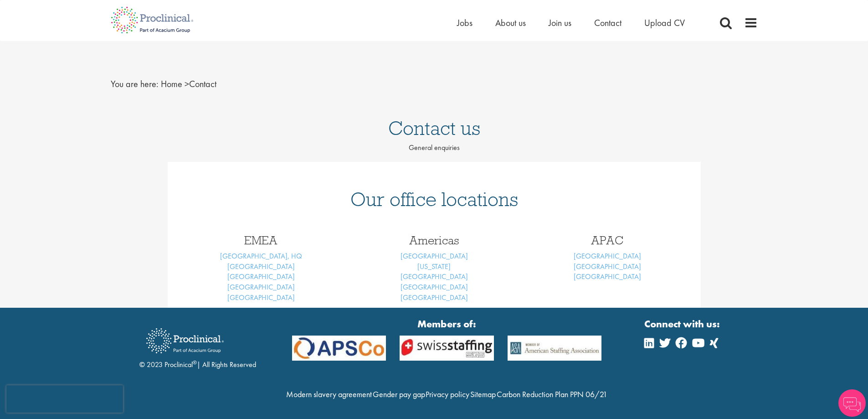 The width and height of the screenshot is (868, 419). I want to click on span: You are here:, so click(135, 84).